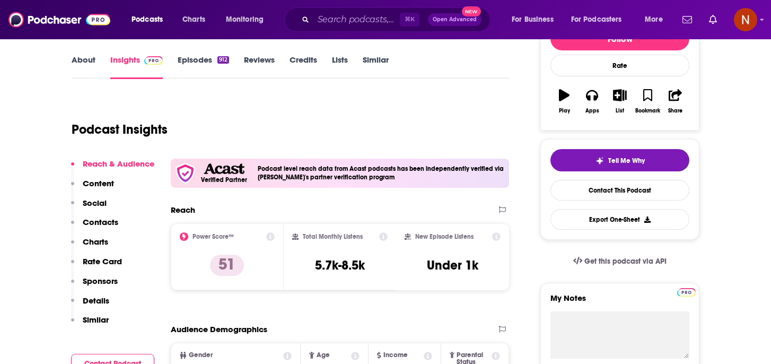 Image resolution: width=771 pixels, height=364 pixels. I want to click on span: Charts, so click(194, 20).